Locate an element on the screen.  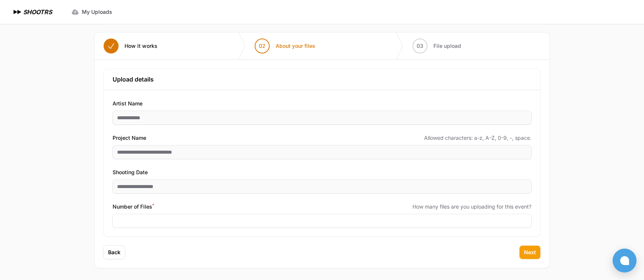
span: Next is located at coordinates (530, 252).